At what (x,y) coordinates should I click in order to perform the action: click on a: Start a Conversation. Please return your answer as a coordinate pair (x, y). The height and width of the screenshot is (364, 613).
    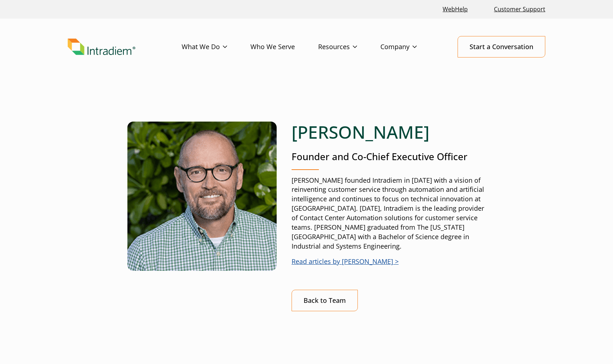
    Looking at the image, I should click on (501, 47).